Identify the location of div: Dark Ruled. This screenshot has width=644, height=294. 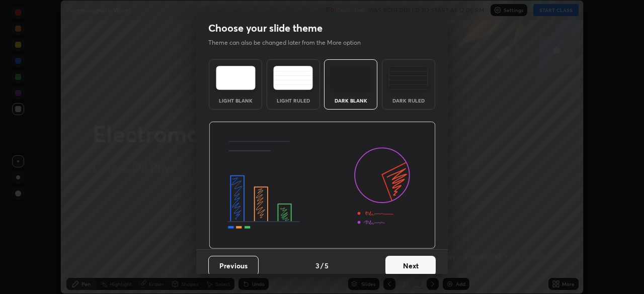
(408, 101).